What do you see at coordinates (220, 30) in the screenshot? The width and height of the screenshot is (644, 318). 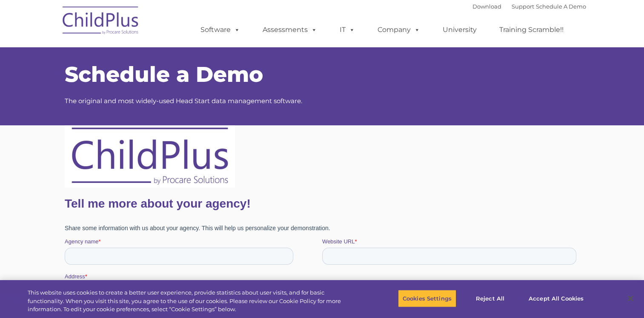 I see `a: Software` at bounding box center [220, 30].